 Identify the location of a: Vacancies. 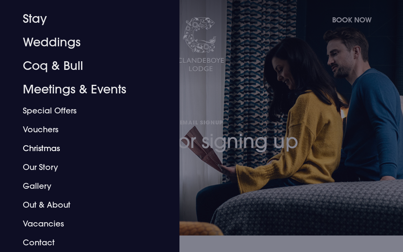
(85, 224).